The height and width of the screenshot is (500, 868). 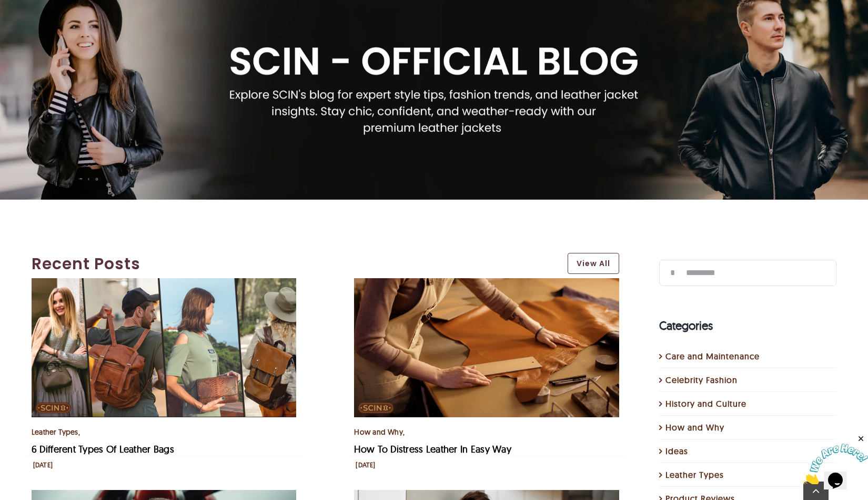 What do you see at coordinates (748, 273) in the screenshot?
I see `input: Search...` at bounding box center [748, 273].